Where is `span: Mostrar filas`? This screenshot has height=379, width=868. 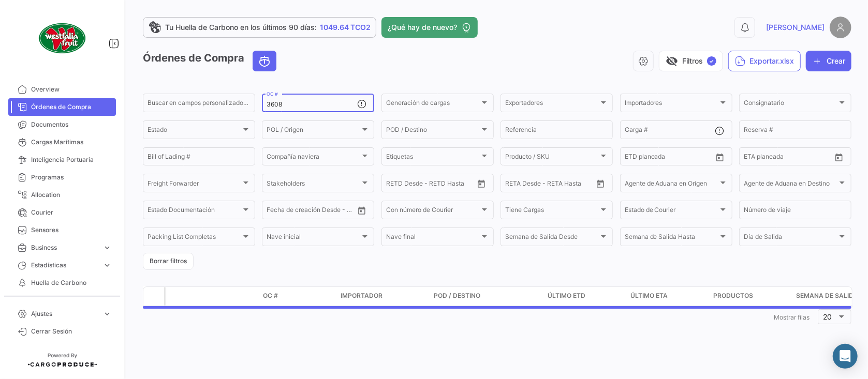
span: Mostrar filas is located at coordinates (791, 317).